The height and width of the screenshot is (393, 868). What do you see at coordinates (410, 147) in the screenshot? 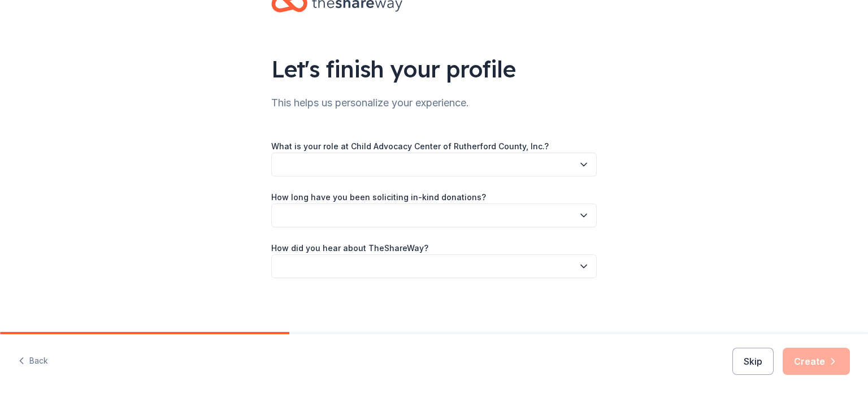
I see `label: What is your role at Child Advocacy Center of Rutherford County, Inc.?` at bounding box center [410, 147].